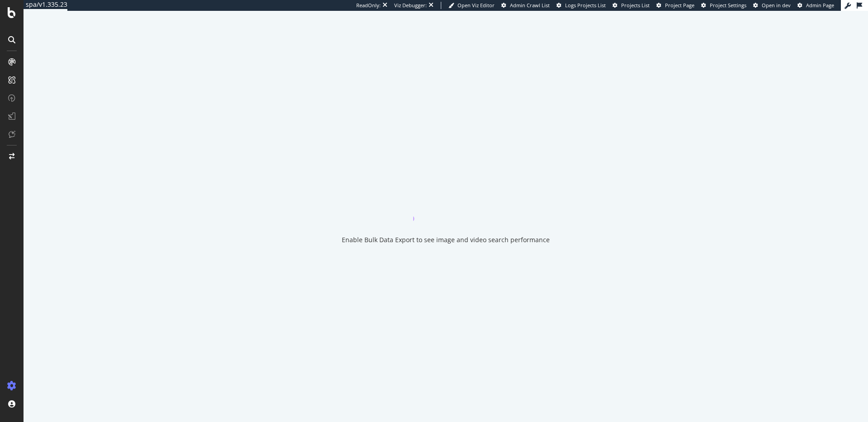 The width and height of the screenshot is (868, 422). I want to click on span: Project Page, so click(679, 5).